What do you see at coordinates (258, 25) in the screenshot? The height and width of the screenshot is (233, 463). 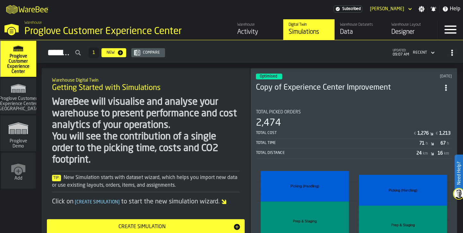 I see `div: Warehouse` at bounding box center [258, 25].